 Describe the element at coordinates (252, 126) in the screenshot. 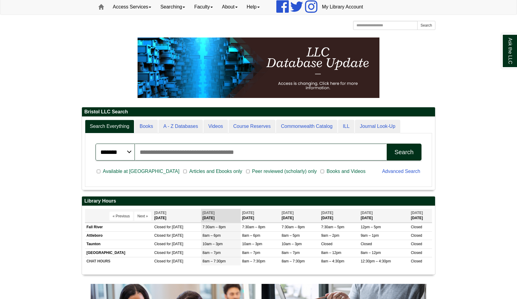

I see `a: Course Reserves` at that location.